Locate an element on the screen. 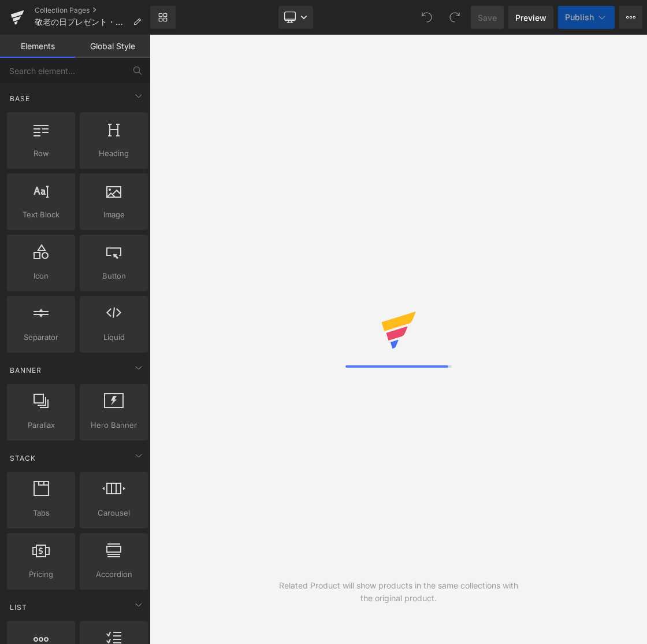 The width and height of the screenshot is (647, 644). span: Image is located at coordinates (114, 214).